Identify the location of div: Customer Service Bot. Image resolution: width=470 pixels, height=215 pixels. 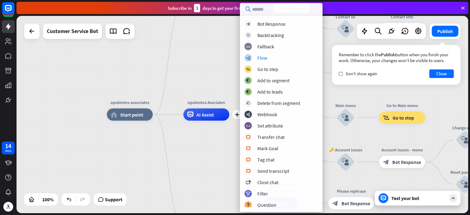
(73, 31).